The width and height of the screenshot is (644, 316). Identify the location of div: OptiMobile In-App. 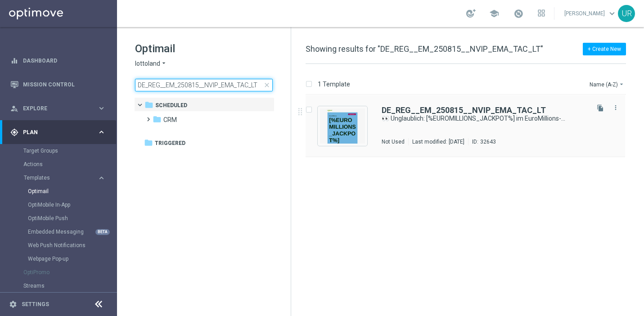
(72, 205).